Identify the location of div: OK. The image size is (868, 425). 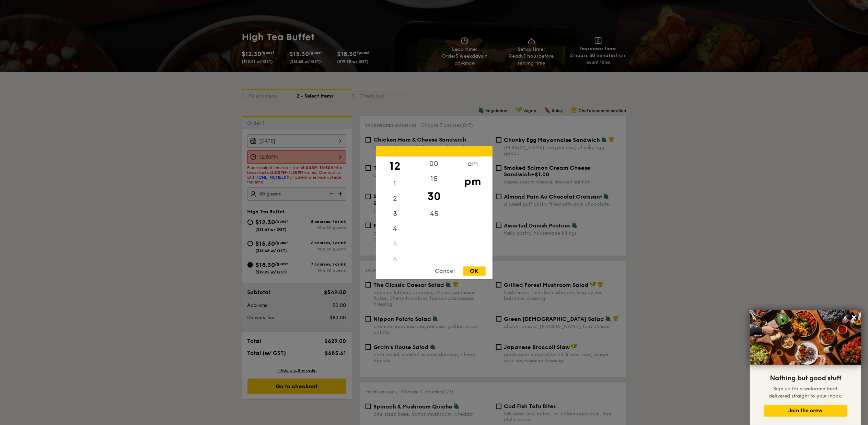
(474, 270).